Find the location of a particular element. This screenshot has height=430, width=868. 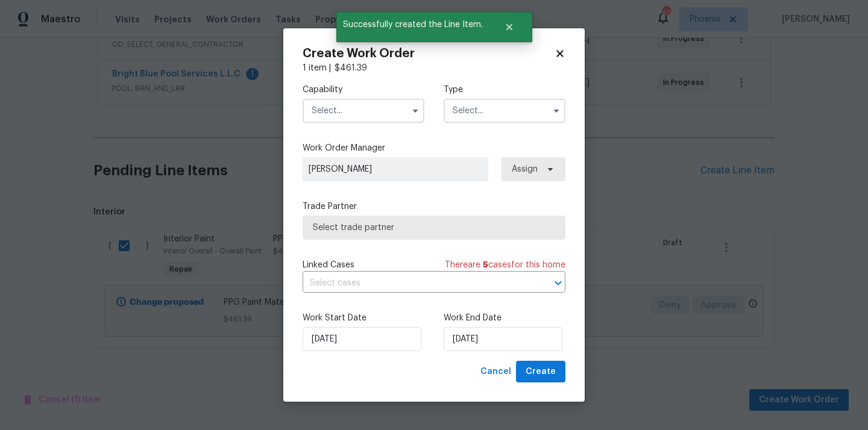

div: 1 item | is located at coordinates (434, 68).